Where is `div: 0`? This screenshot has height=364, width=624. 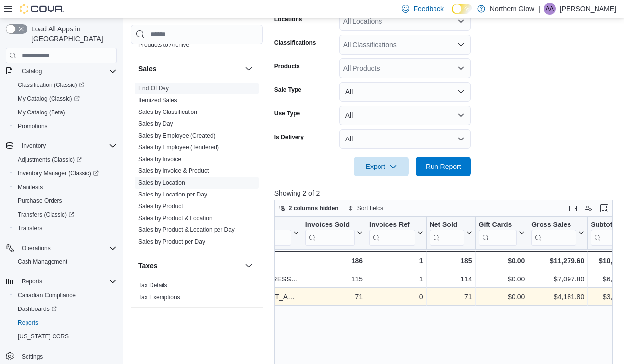 div: 0 is located at coordinates (396, 297).